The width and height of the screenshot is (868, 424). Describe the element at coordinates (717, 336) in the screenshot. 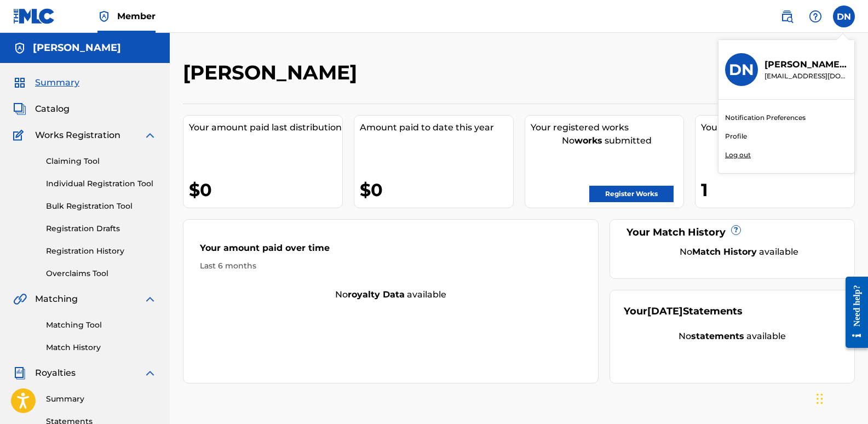

I see `strong: statements` at that location.